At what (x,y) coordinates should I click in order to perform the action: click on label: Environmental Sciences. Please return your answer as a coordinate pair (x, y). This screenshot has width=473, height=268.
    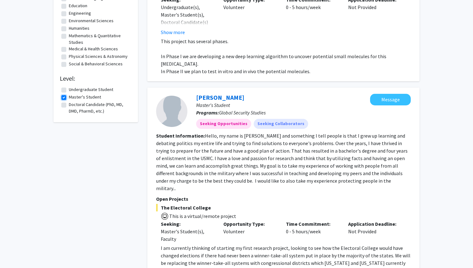
    Looking at the image, I should click on (91, 21).